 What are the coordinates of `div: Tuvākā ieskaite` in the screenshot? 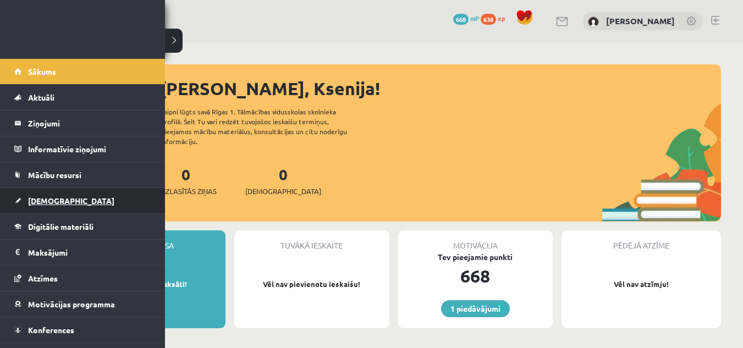 It's located at (312, 241).